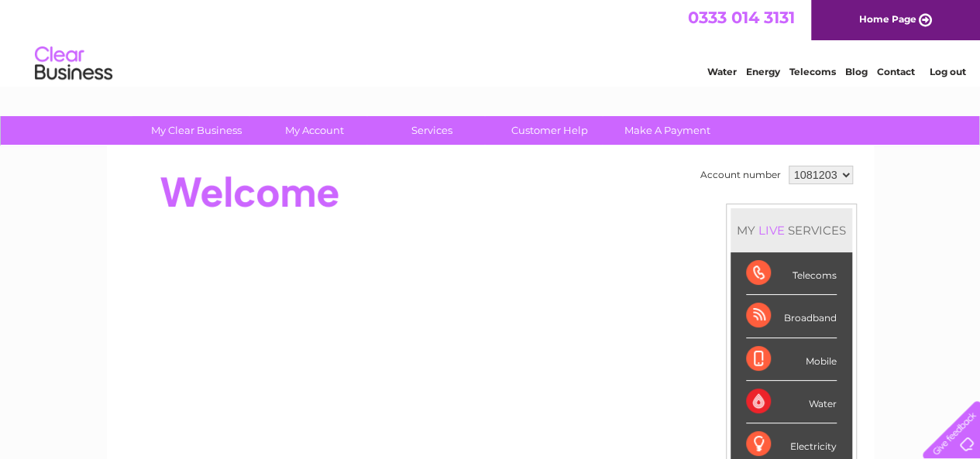 This screenshot has height=459, width=980. What do you see at coordinates (772, 230) in the screenshot?
I see `div: LIVE` at bounding box center [772, 230].